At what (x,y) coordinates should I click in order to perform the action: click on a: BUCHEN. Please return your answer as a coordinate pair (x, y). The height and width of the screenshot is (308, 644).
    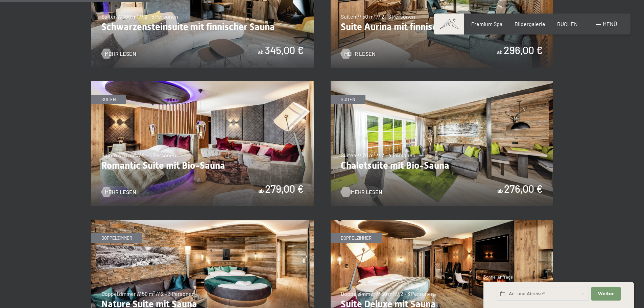
    Looking at the image, I should click on (567, 24).